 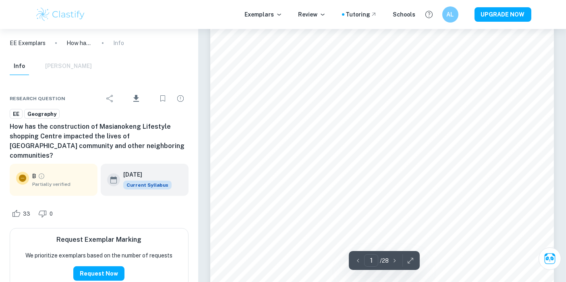 I want to click on span: 0, so click(x=51, y=214).